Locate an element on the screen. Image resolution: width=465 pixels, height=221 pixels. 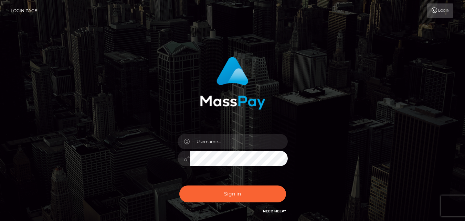
a: Need Help? is located at coordinates (275, 211).